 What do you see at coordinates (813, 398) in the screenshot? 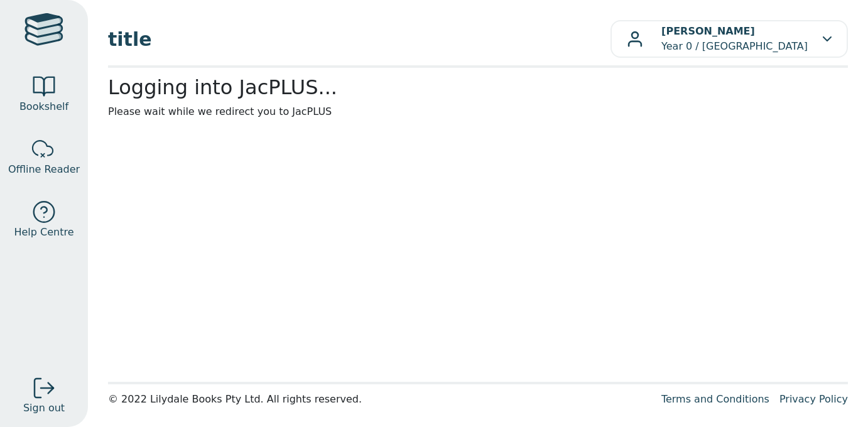
I see `a: Privacy Policy` at bounding box center [813, 398].